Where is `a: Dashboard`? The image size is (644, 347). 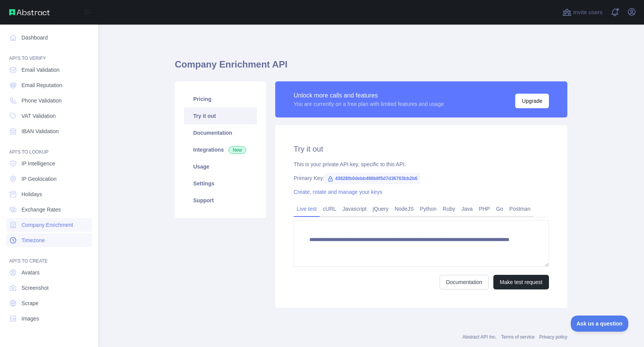
a: Dashboard is located at coordinates (49, 38).